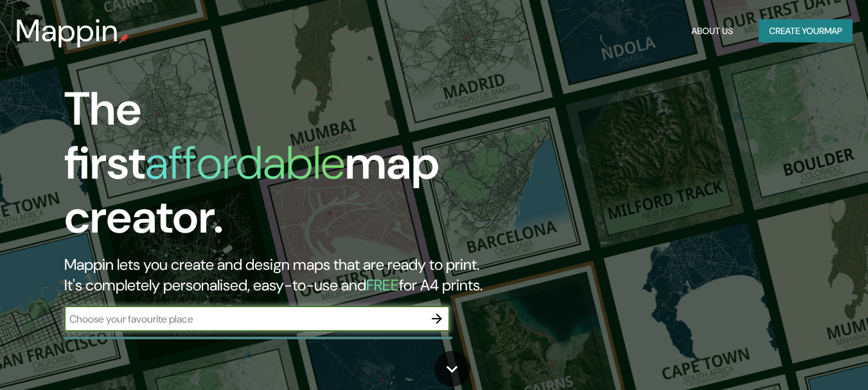  I want to click on button: Create yourmap, so click(806, 31).